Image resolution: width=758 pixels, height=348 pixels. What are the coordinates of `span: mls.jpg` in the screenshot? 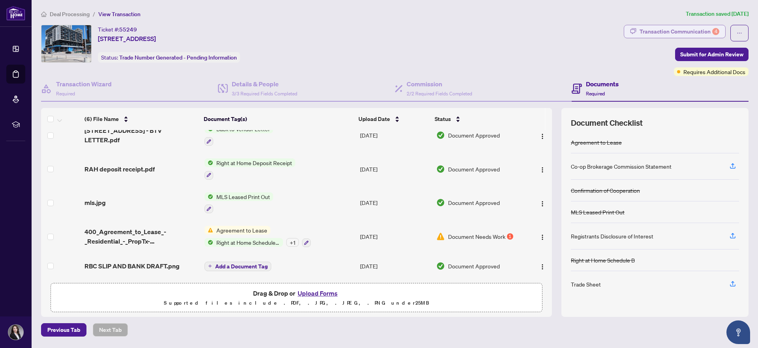 It's located at (95, 203).